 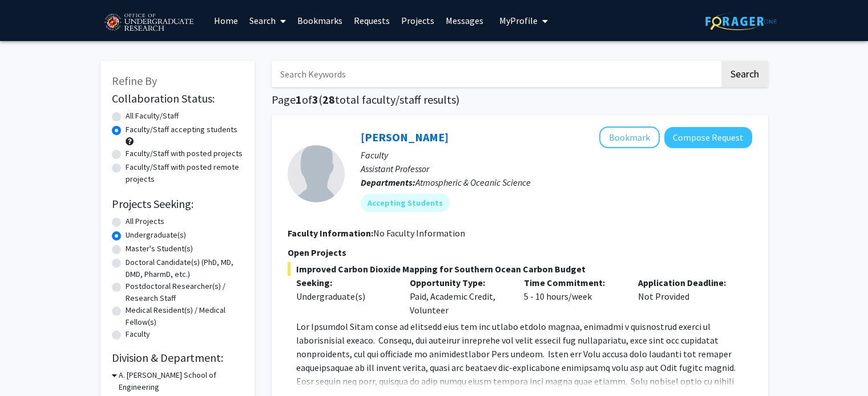 I want to click on label: Faculty/Staff accepting students, so click(x=181, y=129).